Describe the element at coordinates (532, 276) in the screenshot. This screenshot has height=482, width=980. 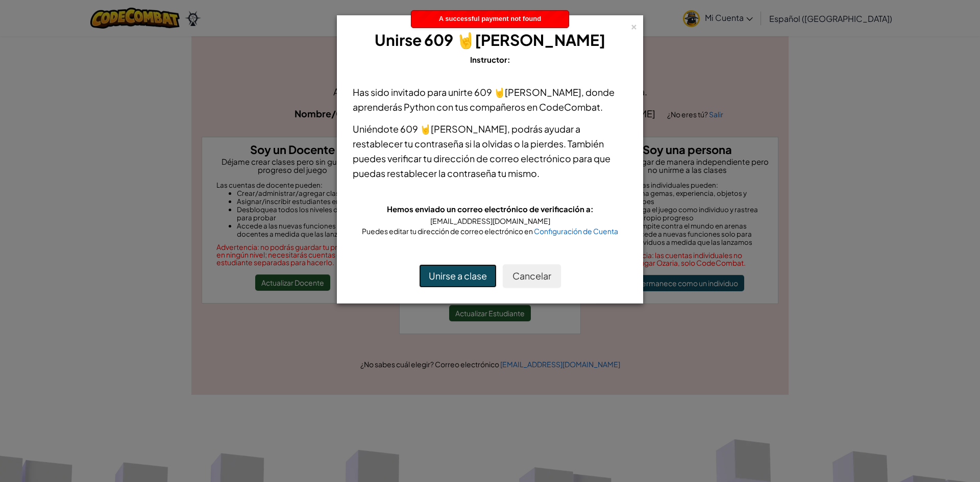
I see `button: Cancelar` at that location.